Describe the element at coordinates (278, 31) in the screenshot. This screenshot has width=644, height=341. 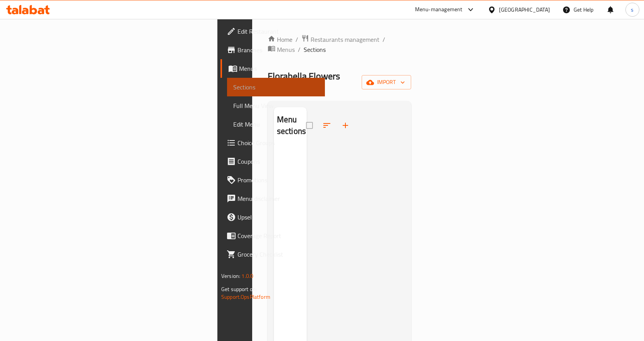
I see `span: Edit Restaurant` at that location.